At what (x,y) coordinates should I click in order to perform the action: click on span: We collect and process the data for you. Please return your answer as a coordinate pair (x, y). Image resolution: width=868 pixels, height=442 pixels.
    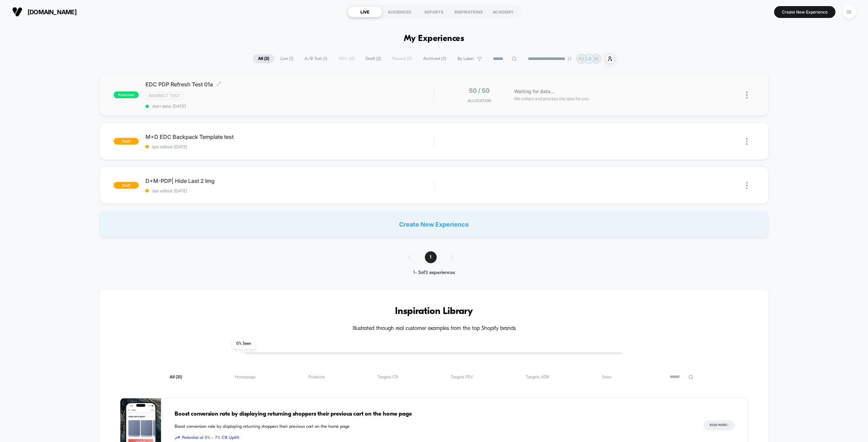
    Looking at the image, I should click on (551, 98).